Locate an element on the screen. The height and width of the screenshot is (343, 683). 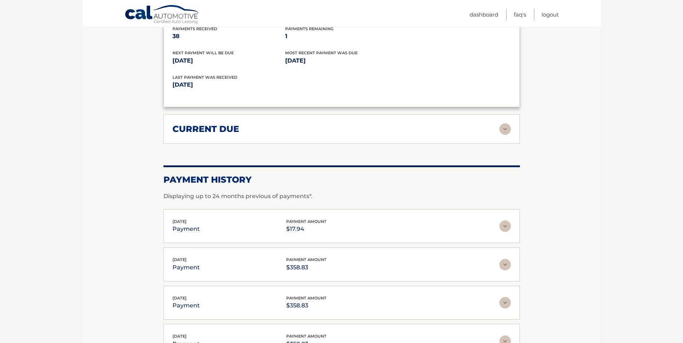
h2: Payment History is located at coordinates (342, 180).